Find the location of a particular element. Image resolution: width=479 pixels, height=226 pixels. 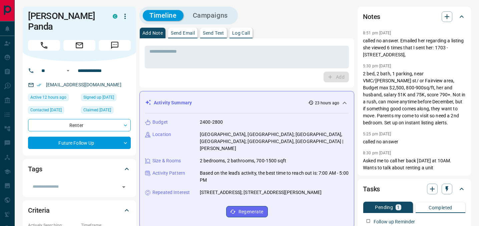

p: Completed is located at coordinates (440, 208).